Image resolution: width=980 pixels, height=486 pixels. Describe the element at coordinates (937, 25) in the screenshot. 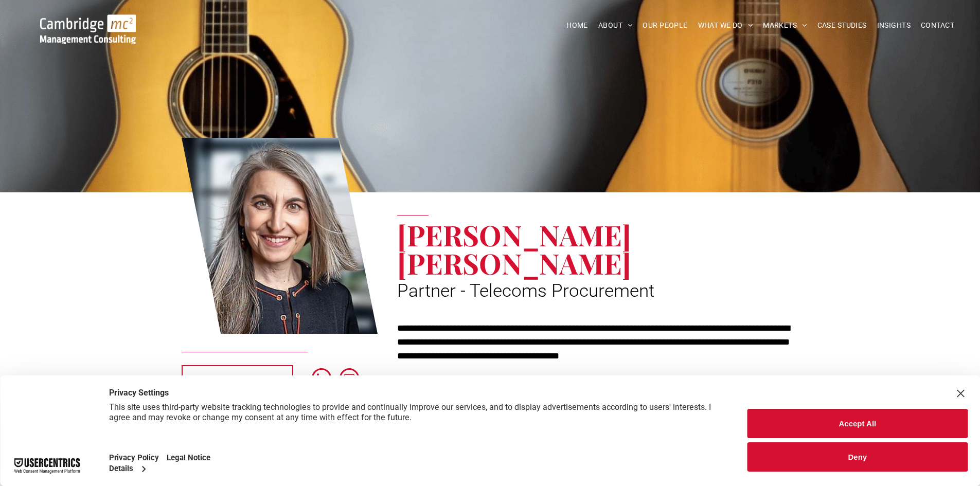

I see `a: CONTACT` at that location.